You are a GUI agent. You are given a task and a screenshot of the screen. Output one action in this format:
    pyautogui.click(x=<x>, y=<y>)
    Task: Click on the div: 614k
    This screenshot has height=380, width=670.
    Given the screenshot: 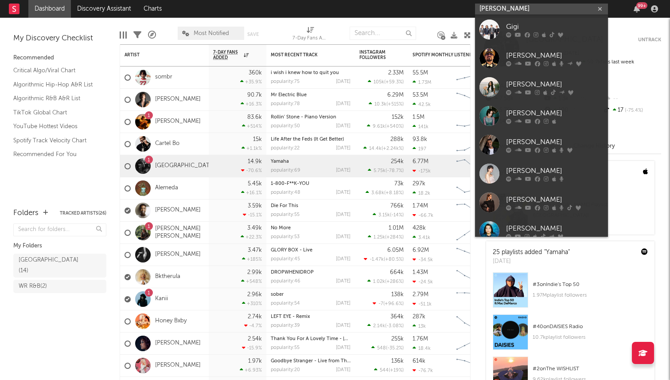 What is the action you would take?
    pyautogui.click(x=419, y=361)
    